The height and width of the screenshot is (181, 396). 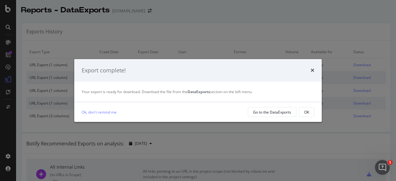 What do you see at coordinates (272, 112) in the screenshot?
I see `div: Go to the DataExports` at bounding box center [272, 112].